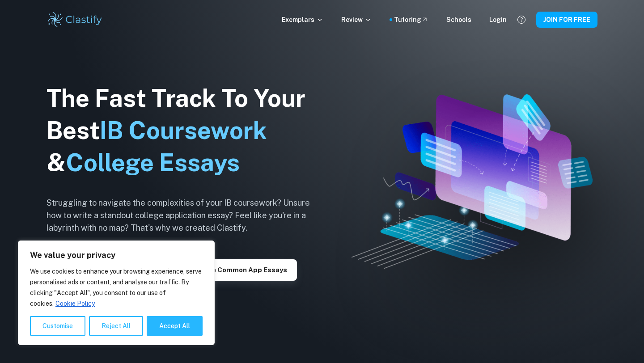  I want to click on h1: The Fast Track To Your Best &, so click(185, 131).